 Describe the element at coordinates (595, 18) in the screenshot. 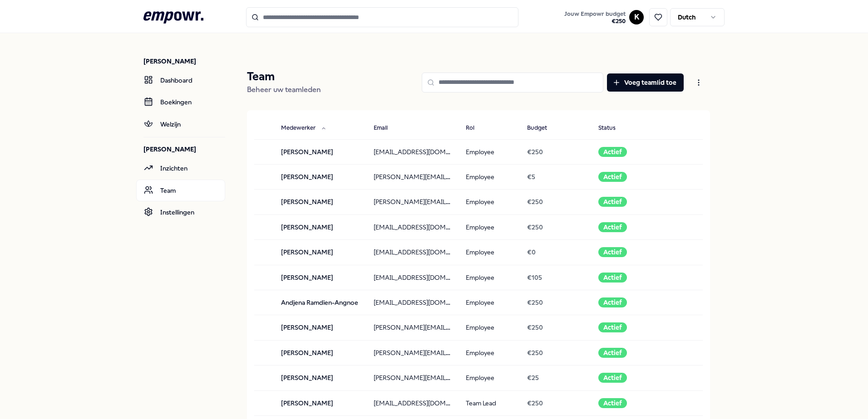

I see `button: Jouw Empowr budget€250` at that location.